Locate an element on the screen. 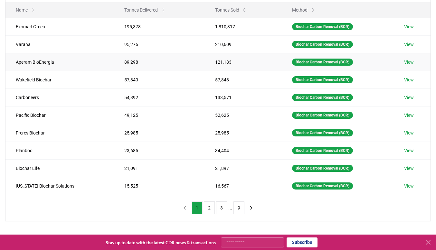 The width and height of the screenshot is (436, 250). button: next page is located at coordinates (251, 208).